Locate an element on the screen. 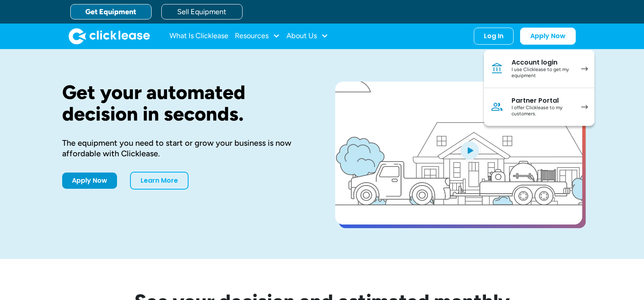 The height and width of the screenshot is (300, 644). div: Log In is located at coordinates (493, 36).